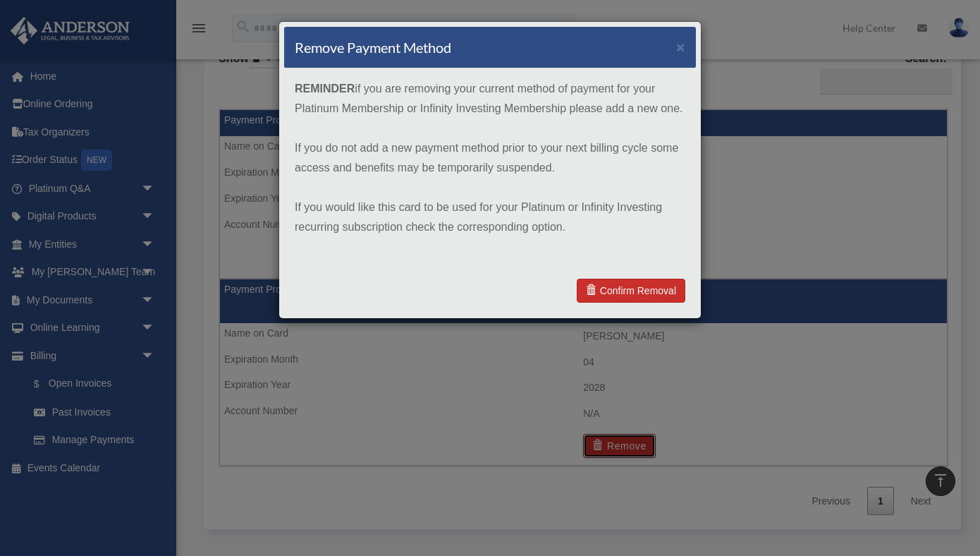 The height and width of the screenshot is (556, 980). Describe the element at coordinates (631, 290) in the screenshot. I see `a: Confirm Removal` at that location.